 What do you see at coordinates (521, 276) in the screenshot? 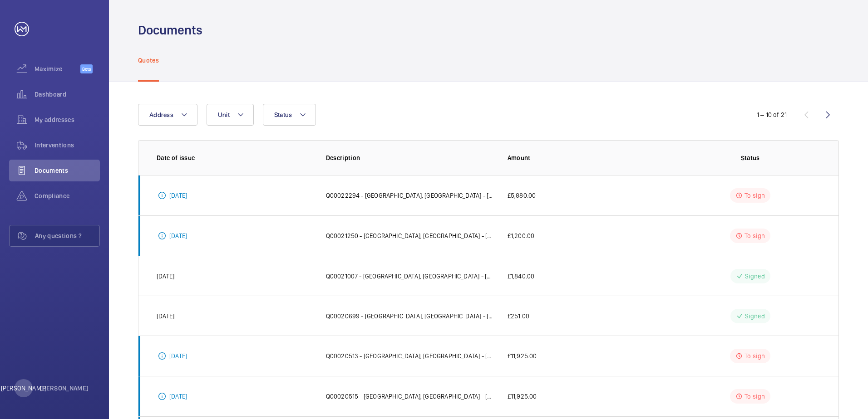
I see `p: £1,840.00` at bounding box center [521, 276].